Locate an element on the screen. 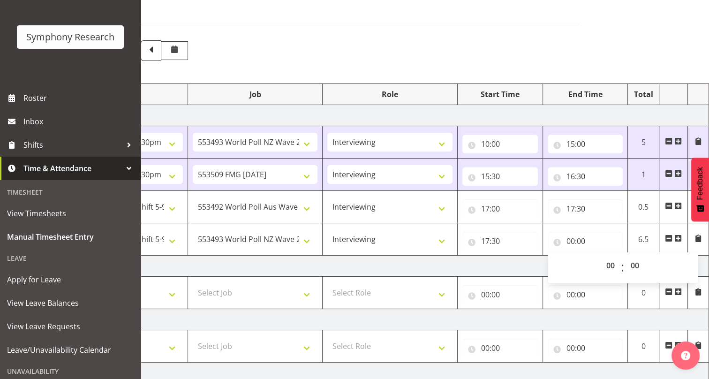 The height and width of the screenshot is (379, 709). div: Start Time is located at coordinates (500, 94).